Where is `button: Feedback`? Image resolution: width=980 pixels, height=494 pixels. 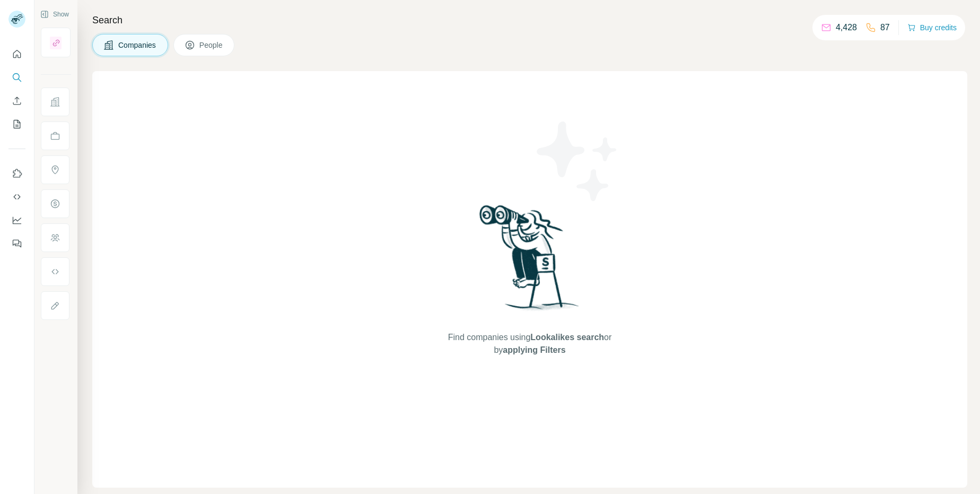 button: Feedback is located at coordinates (17, 243).